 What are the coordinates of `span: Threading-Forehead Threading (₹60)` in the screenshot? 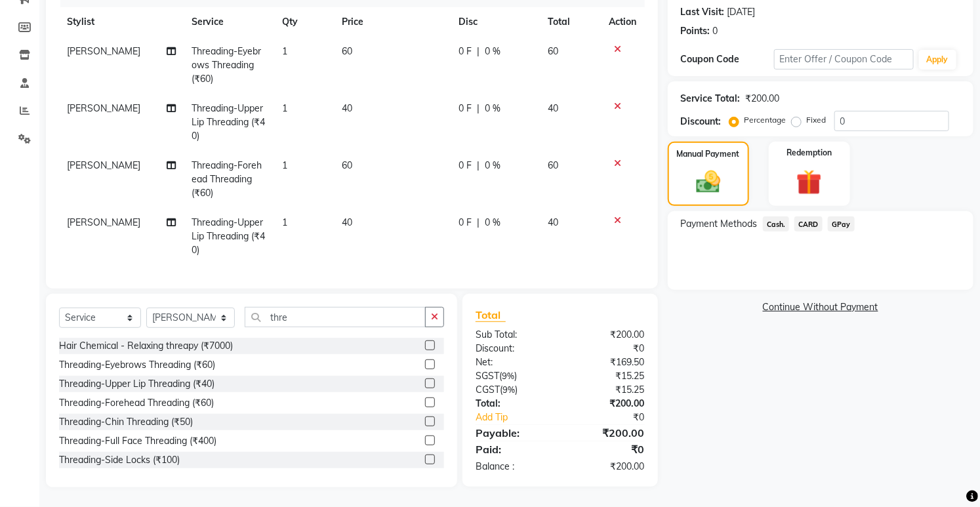 It's located at (226, 179).